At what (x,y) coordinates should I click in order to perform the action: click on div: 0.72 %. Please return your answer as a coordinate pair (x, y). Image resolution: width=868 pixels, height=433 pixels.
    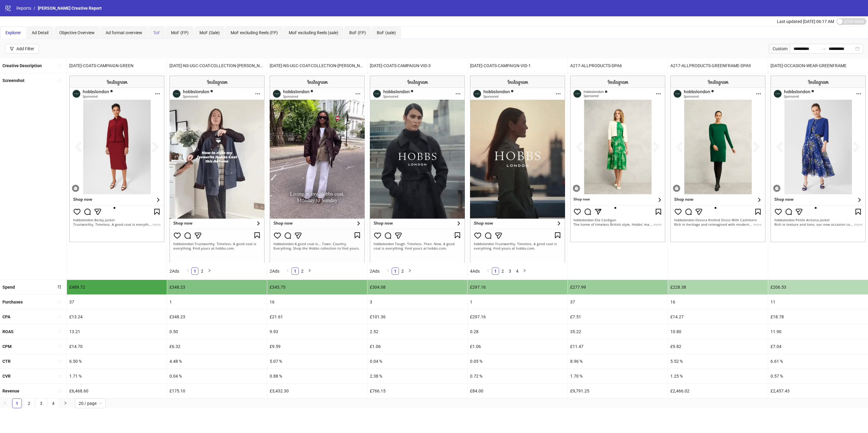
    Looking at the image, I should click on (517, 376).